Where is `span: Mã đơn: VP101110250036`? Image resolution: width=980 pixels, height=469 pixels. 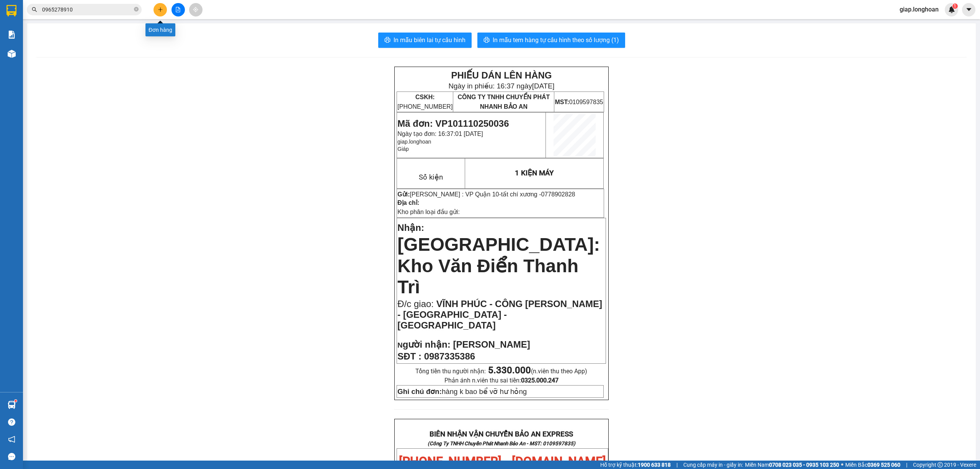 span: Mã đơn: VP101110250036 is located at coordinates (453, 123).